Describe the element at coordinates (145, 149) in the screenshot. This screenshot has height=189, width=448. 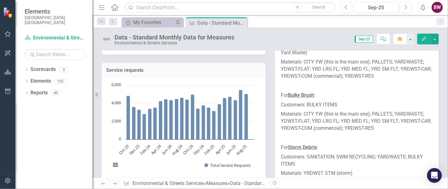
I see `text: Feb-24` at that location.